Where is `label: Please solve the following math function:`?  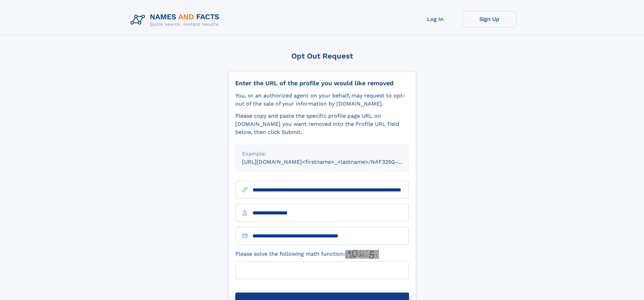 label: Please solve the following math function: is located at coordinates (307, 255).